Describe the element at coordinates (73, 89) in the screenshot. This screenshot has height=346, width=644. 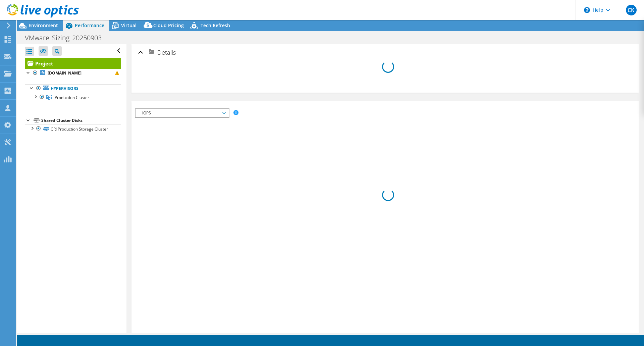
I see `a: Hypervisors` at that location.